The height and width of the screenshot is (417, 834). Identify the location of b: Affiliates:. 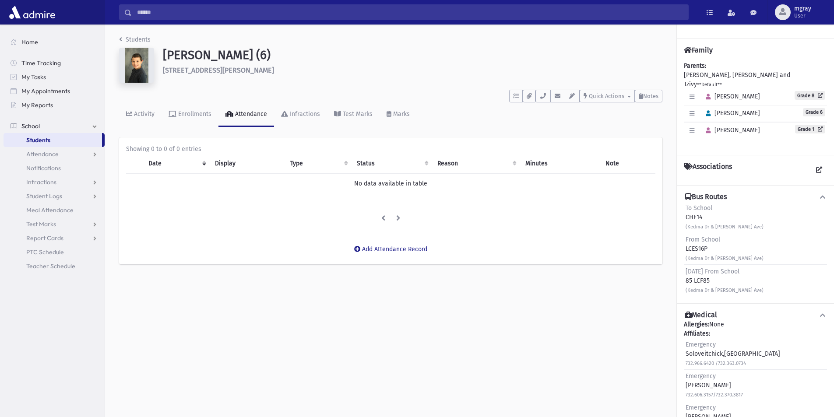
(697, 334).